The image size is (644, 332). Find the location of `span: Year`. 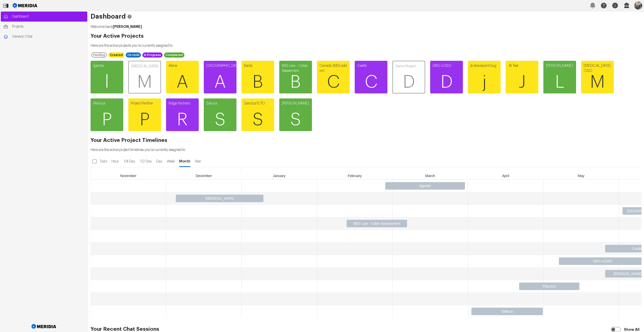

span: Year is located at coordinates (198, 161).